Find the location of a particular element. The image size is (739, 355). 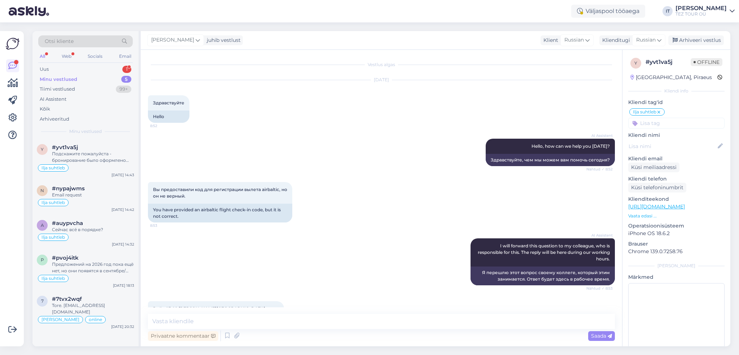

span: I will forward this question to my colleague, who is responsible for this. The reply will be here... is located at coordinates (544, 252).